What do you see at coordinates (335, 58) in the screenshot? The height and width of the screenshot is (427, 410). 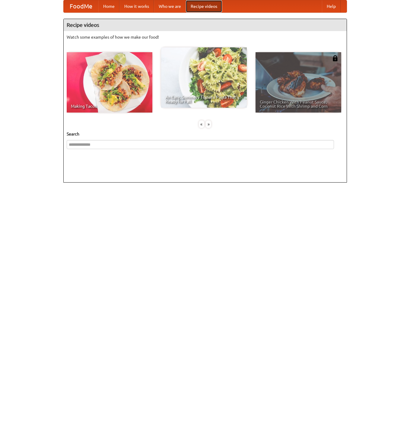 I see `img: 483408.png` at bounding box center [335, 58].